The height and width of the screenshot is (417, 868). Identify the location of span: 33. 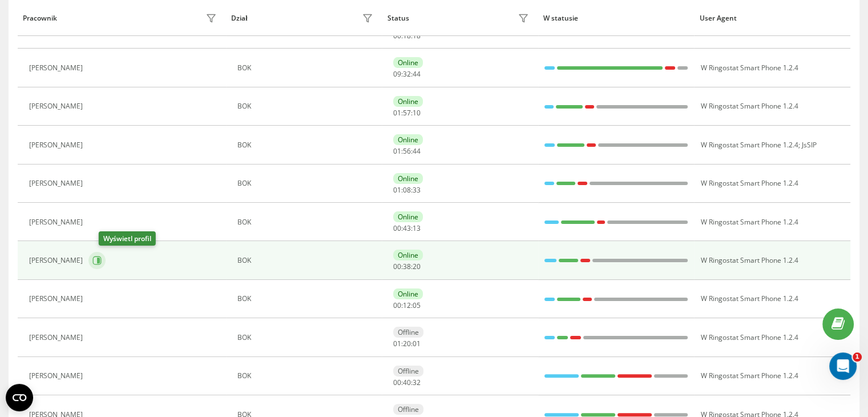
(417, 189).